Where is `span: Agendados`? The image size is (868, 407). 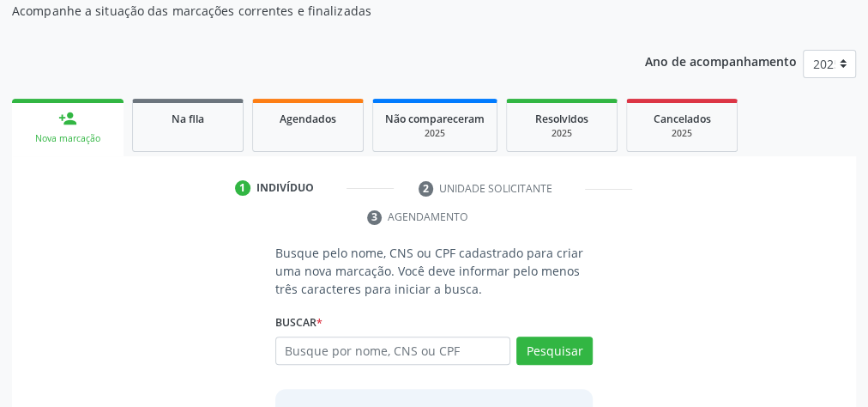 span: Agendados is located at coordinates (308, 118).